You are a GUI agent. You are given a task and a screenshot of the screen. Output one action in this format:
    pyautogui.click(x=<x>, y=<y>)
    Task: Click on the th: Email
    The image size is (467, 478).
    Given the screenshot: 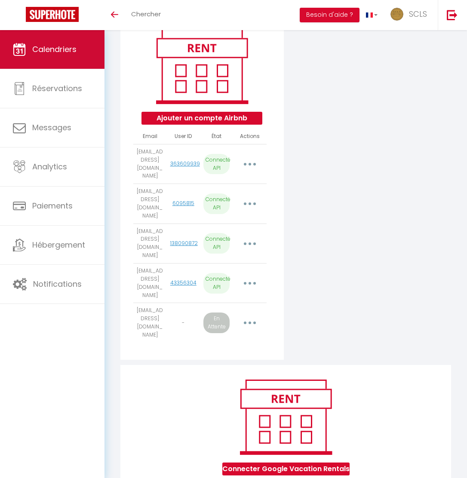 What is the action you would take?
    pyautogui.click(x=150, y=136)
    